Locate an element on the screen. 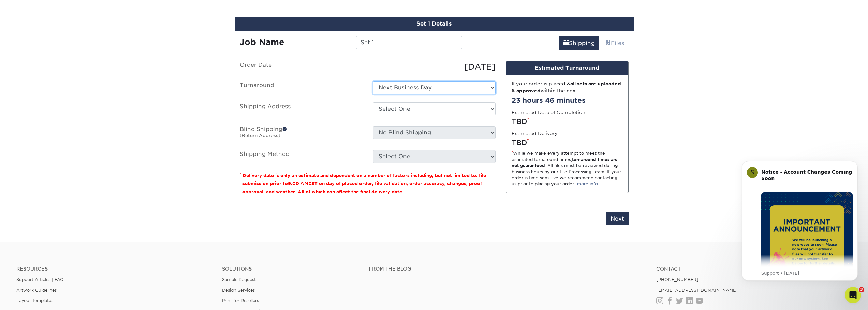 The width and height of the screenshot is (868, 310). h4: Solutions is located at coordinates (290, 269).